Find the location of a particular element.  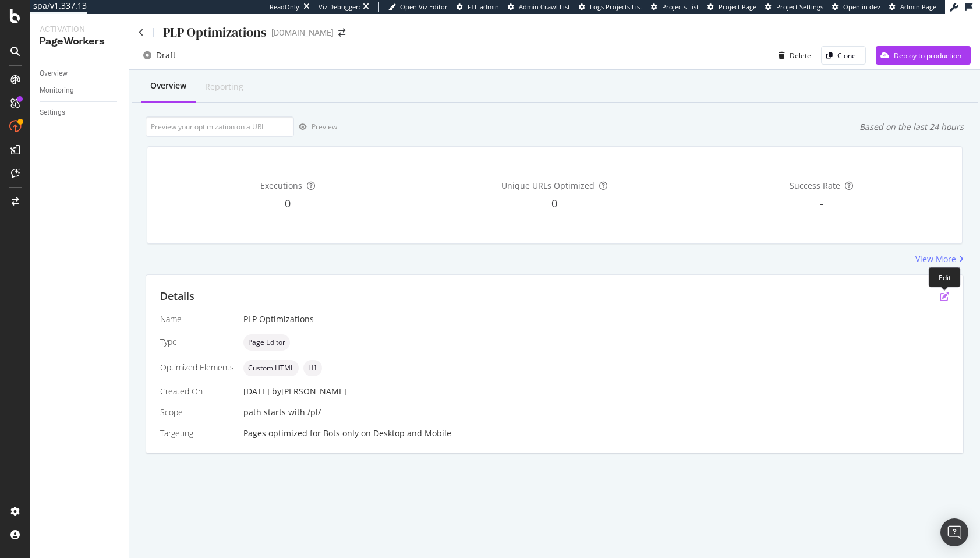

div: Viz Debugger: is located at coordinates (340, 7).